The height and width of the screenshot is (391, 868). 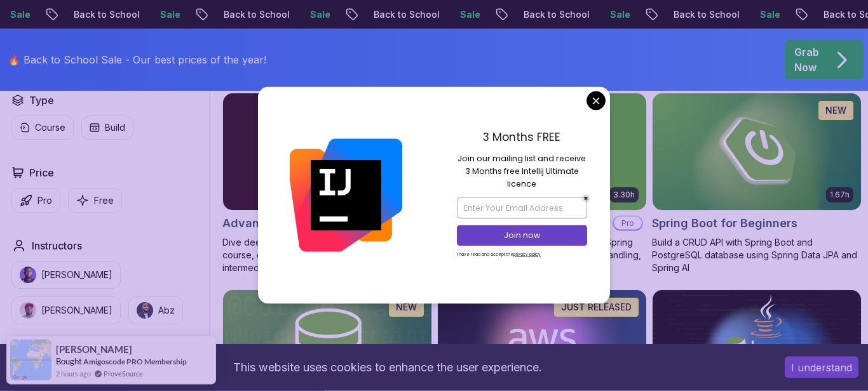 What do you see at coordinates (35, 200) in the screenshot?
I see `button: Pro` at bounding box center [35, 200].